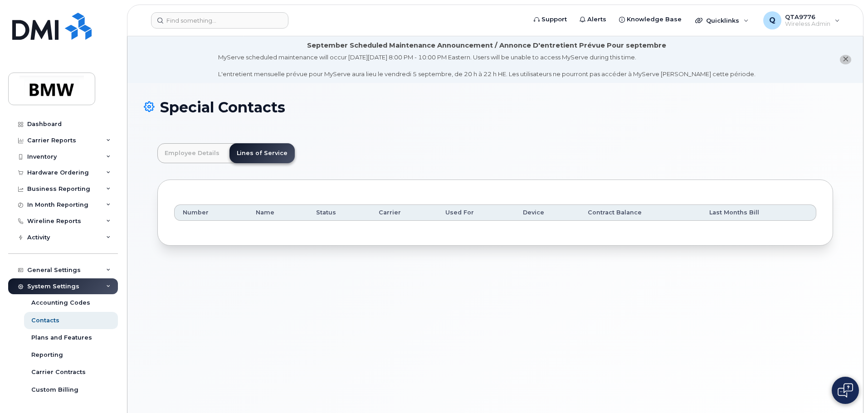  I want to click on h1: Special Contacts, so click(495, 107).